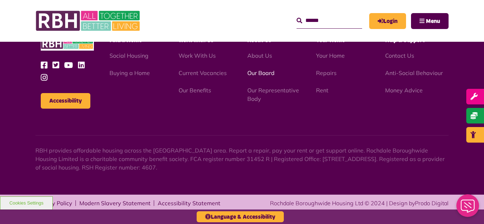 This screenshot has height=224, width=484. Describe the element at coordinates (129, 56) in the screenshot. I see `a: Social Housing - open in a new tab` at that location.